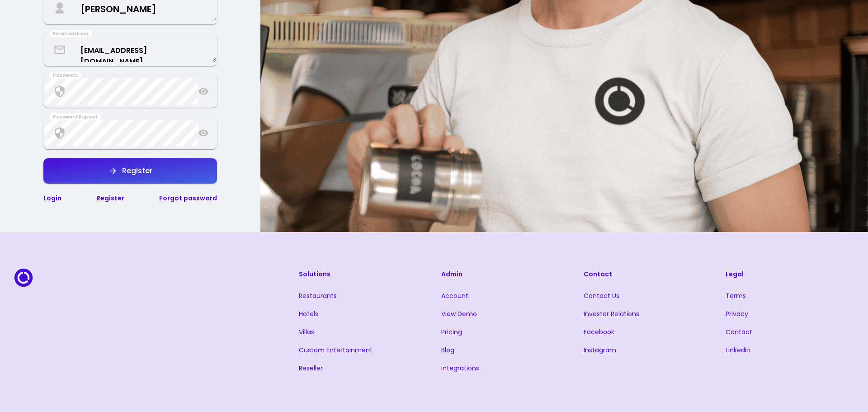 The image size is (868, 412). What do you see at coordinates (790, 274) in the screenshot?
I see `h3: Legal` at bounding box center [790, 274].